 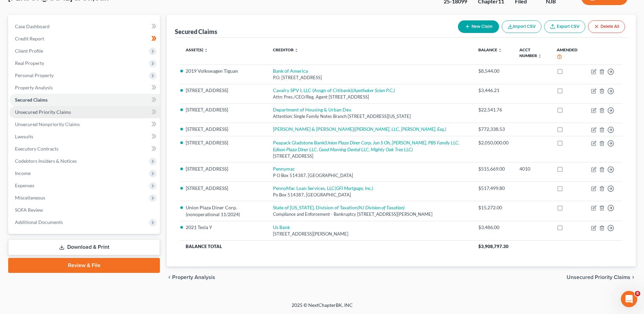 I want to click on span: Lawsuits, so click(x=24, y=137).